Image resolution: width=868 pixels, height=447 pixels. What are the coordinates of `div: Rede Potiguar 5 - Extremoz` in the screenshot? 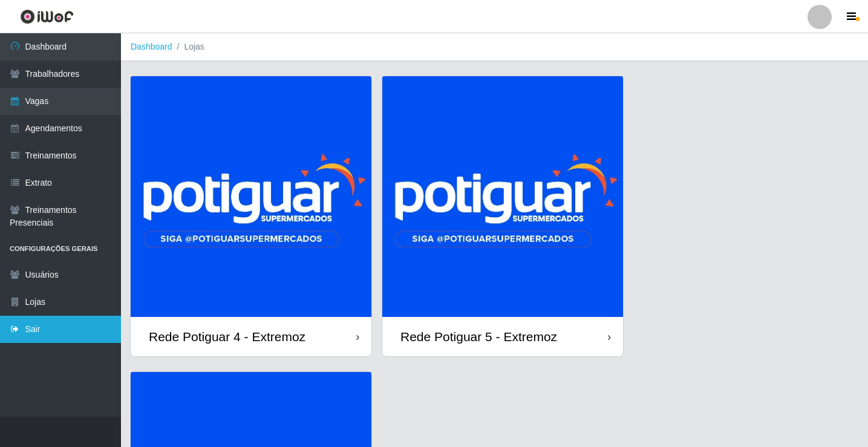 It's located at (479, 337).